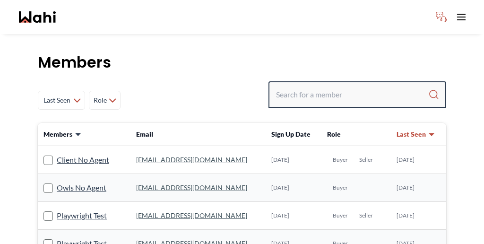 Image resolution: width=484 pixels, height=244 pixels. What do you see at coordinates (352, 94) in the screenshot?
I see `input: Search input` at bounding box center [352, 94].